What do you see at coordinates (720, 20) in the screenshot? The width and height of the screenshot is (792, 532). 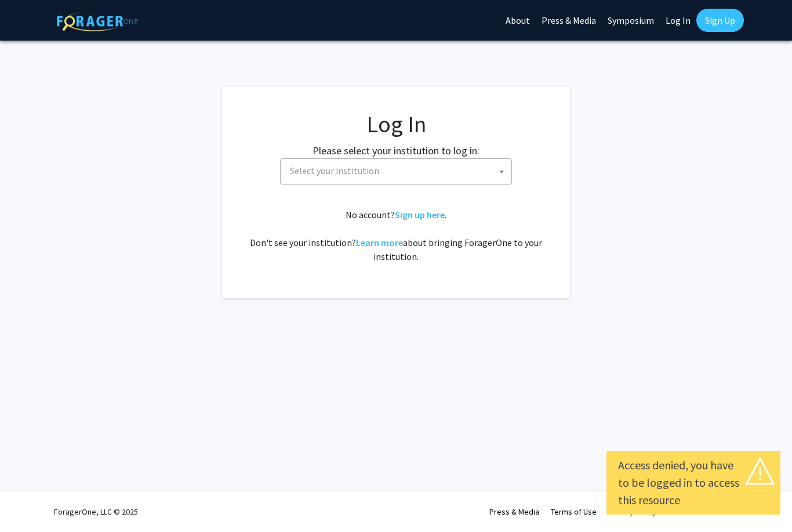 I see `a: Sign Up` at bounding box center [720, 20].